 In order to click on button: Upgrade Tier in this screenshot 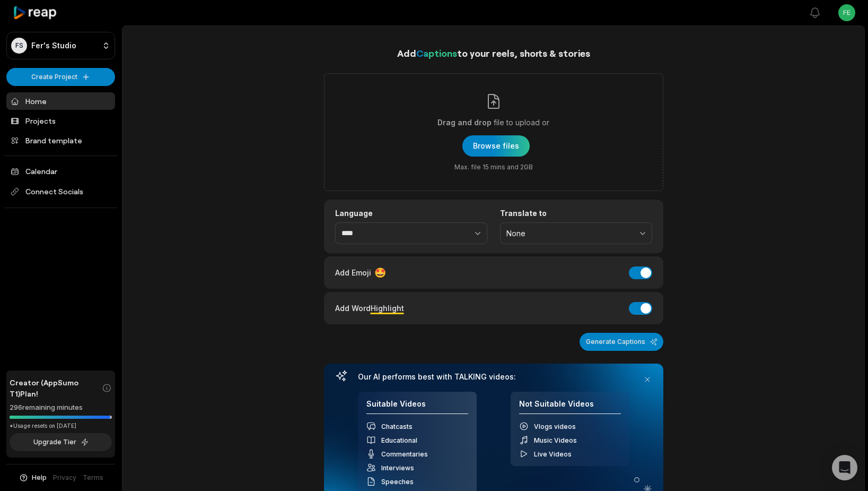, I will do `click(60, 442)`.